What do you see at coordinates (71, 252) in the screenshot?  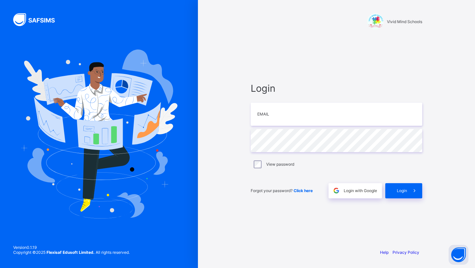 I see `span: Copyright © 2025 All rights reserved.` at bounding box center [71, 252].